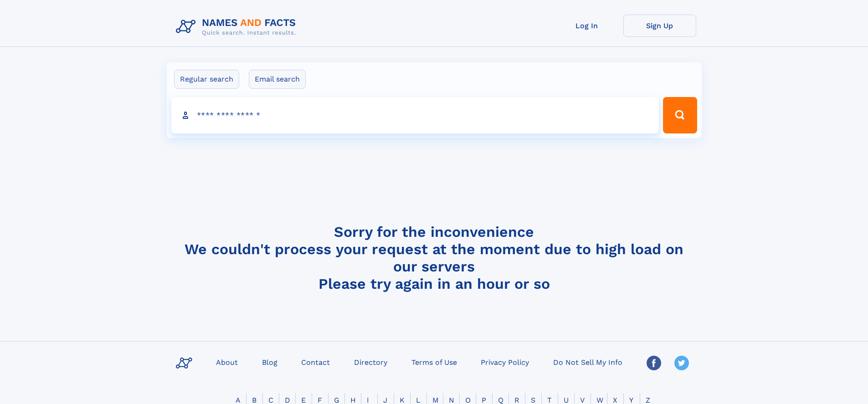 This screenshot has width=868, height=404. Describe the element at coordinates (654, 363) in the screenshot. I see `img: Facebook` at that location.